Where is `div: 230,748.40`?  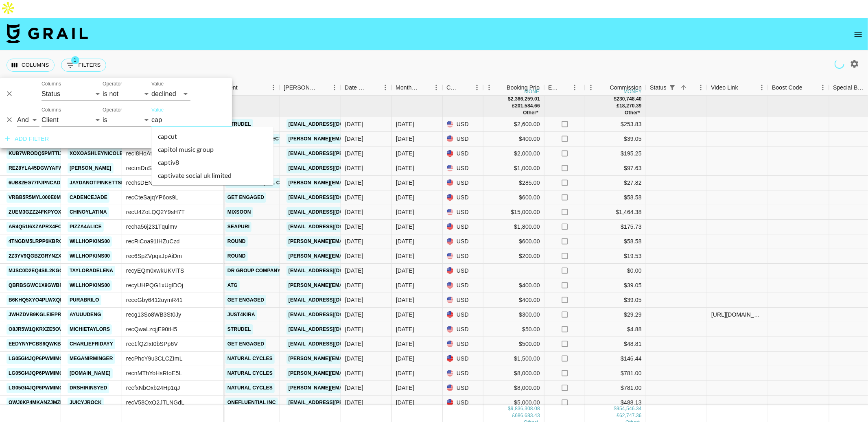
div: 230,748.40 is located at coordinates (629, 99).